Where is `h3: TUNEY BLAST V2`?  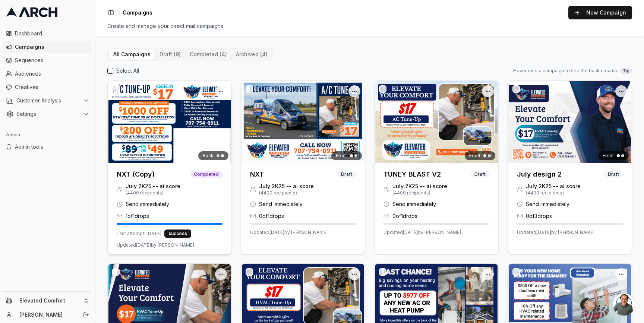 h3: TUNEY BLAST V2 is located at coordinates (412, 174).